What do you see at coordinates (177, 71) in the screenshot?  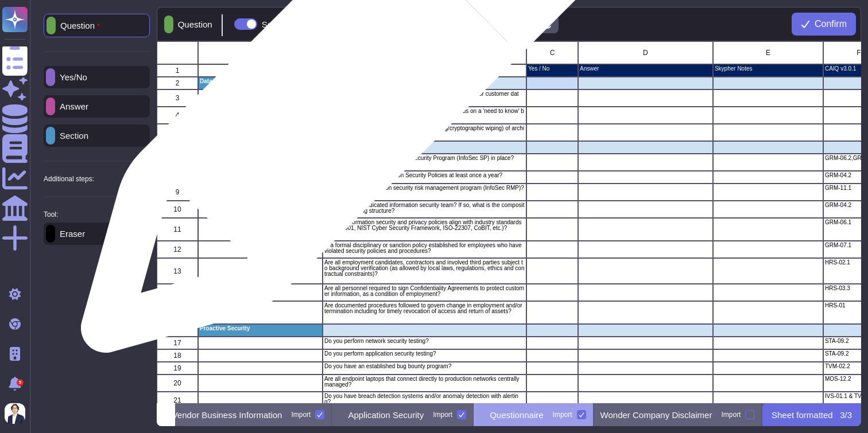 I see `div: 1` at bounding box center [177, 71].